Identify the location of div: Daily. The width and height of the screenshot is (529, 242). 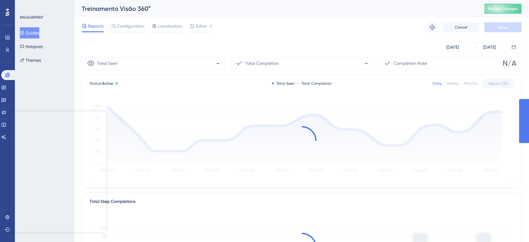
(437, 83).